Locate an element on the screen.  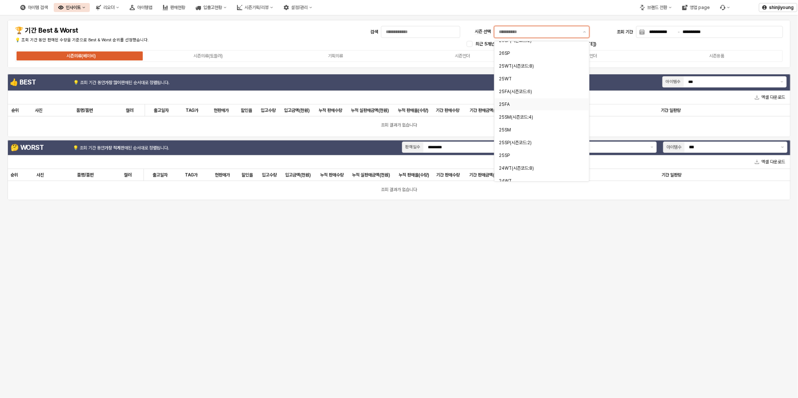
strong: 가장 is located at coordinates (109, 83).